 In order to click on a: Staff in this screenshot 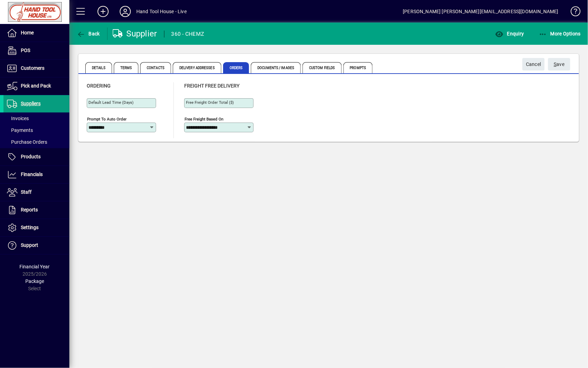, I will do `click(37, 192)`.